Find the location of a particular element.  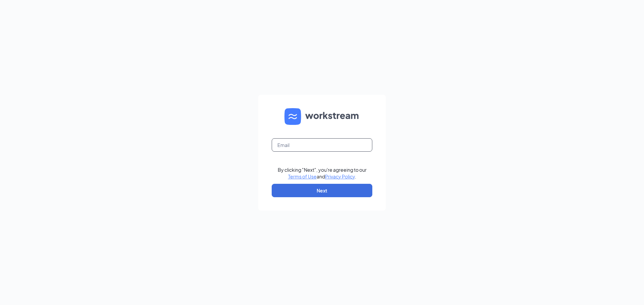

a: Terms of Use is located at coordinates (302, 176).